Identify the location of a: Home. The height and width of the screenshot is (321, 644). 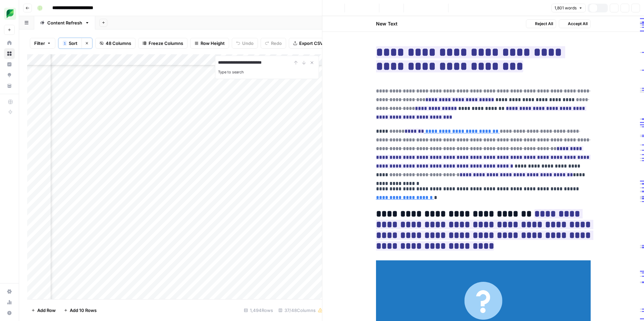
(9, 43).